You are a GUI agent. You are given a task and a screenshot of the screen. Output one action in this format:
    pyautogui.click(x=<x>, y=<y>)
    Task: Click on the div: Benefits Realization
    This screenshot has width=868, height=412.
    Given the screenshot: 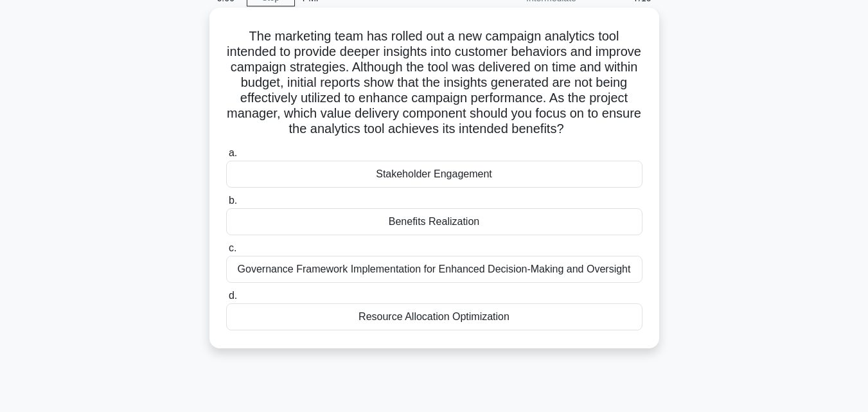 What is the action you would take?
    pyautogui.click(x=434, y=222)
    